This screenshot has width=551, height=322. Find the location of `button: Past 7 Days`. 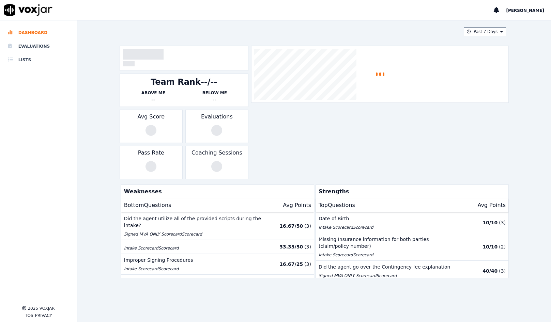

button: Past 7 Days is located at coordinates (485, 32).